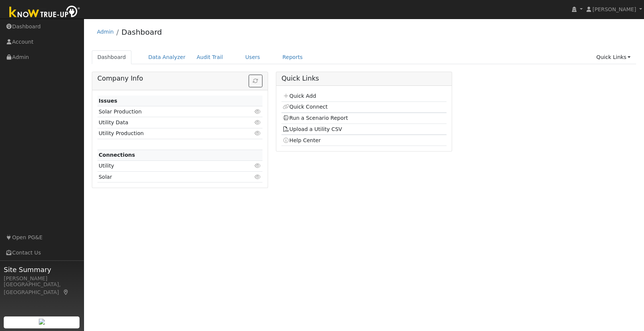 This screenshot has width=644, height=331. I want to click on a: Map, so click(66, 292).